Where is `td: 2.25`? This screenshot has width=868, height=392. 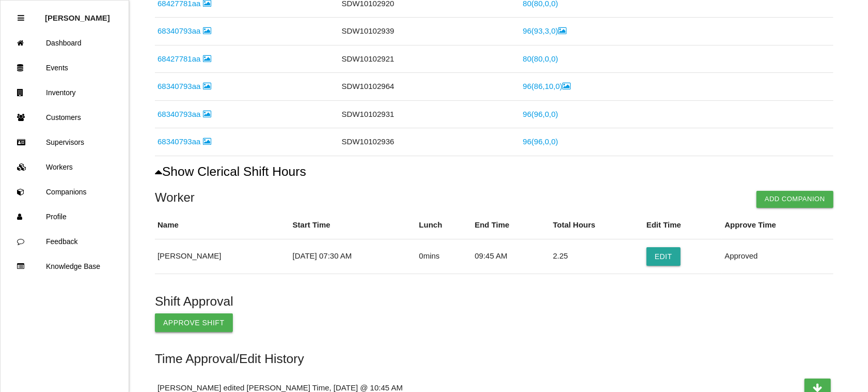
td: 2.25 is located at coordinates (597, 256).